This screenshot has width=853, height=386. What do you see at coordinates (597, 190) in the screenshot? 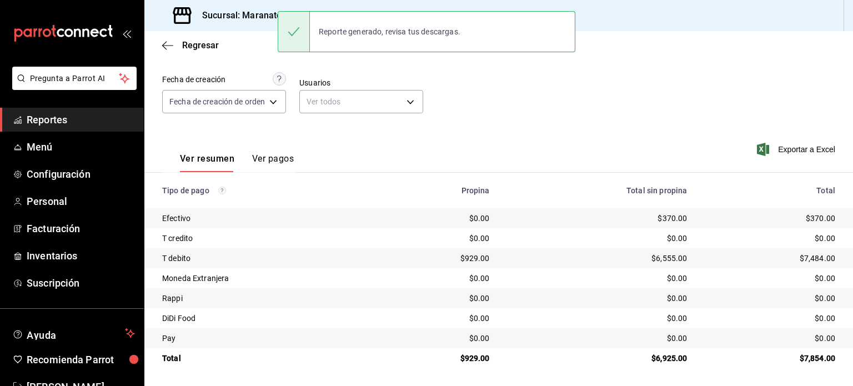
I see `div: Total sin propina` at bounding box center [597, 190].